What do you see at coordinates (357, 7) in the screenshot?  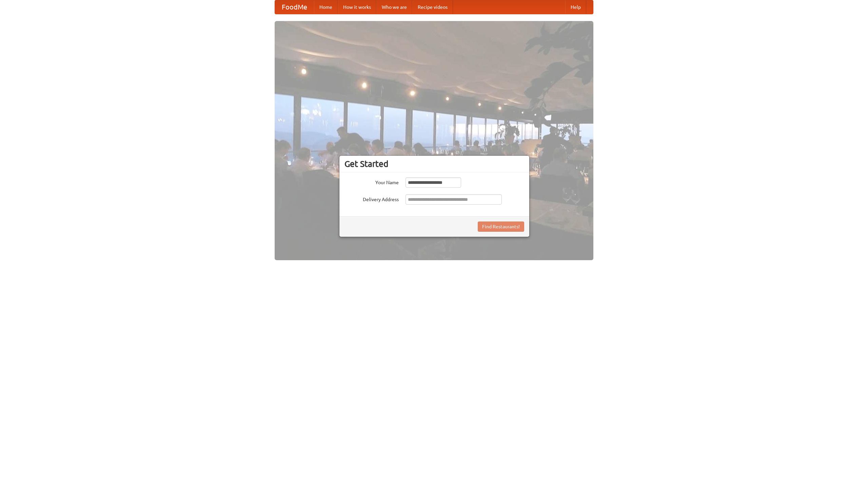 I see `a: How it works` at bounding box center [357, 7].